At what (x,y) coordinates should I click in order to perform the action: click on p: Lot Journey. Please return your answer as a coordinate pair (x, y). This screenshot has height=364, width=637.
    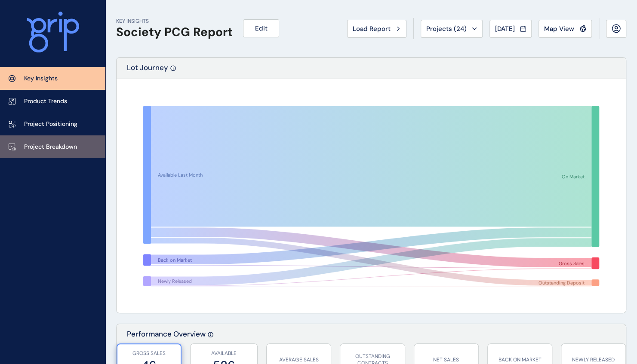
    Looking at the image, I should click on (148, 71).